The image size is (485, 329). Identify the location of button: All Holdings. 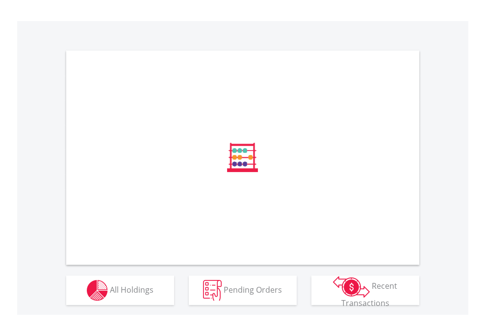
(120, 290).